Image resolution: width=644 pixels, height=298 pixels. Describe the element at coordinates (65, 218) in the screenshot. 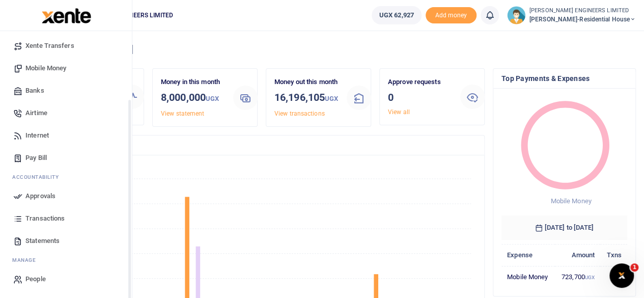

I see `a: Transactions` at that location.